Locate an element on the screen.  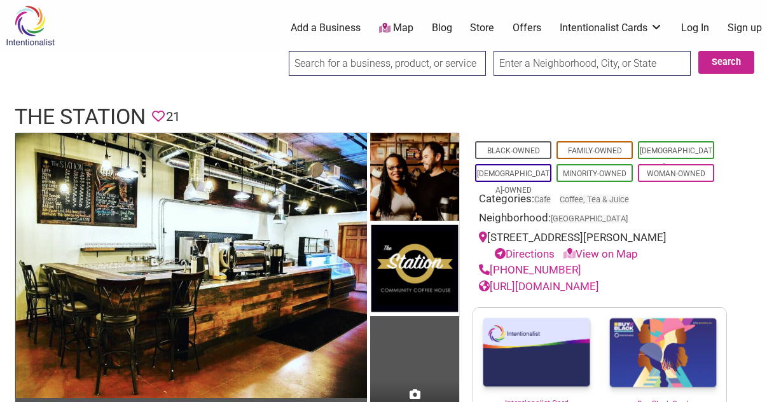
a: Family-Owned is located at coordinates (594, 151).